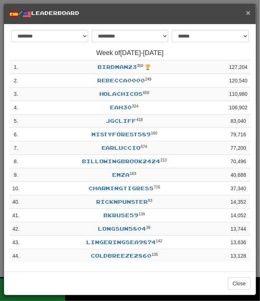  What do you see at coordinates (238, 94) in the screenshot?
I see `td: 110,980` at bounding box center [238, 94].